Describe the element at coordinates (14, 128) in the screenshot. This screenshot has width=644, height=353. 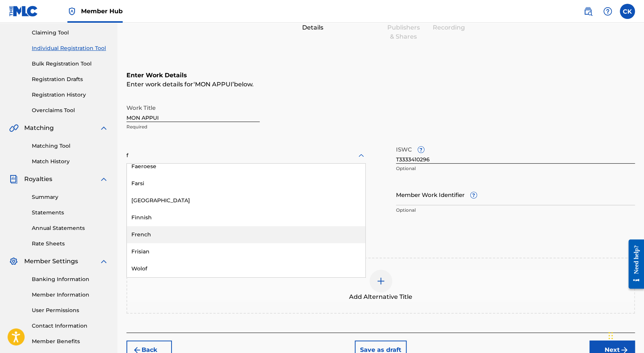
I see `img: Matching` at that location.